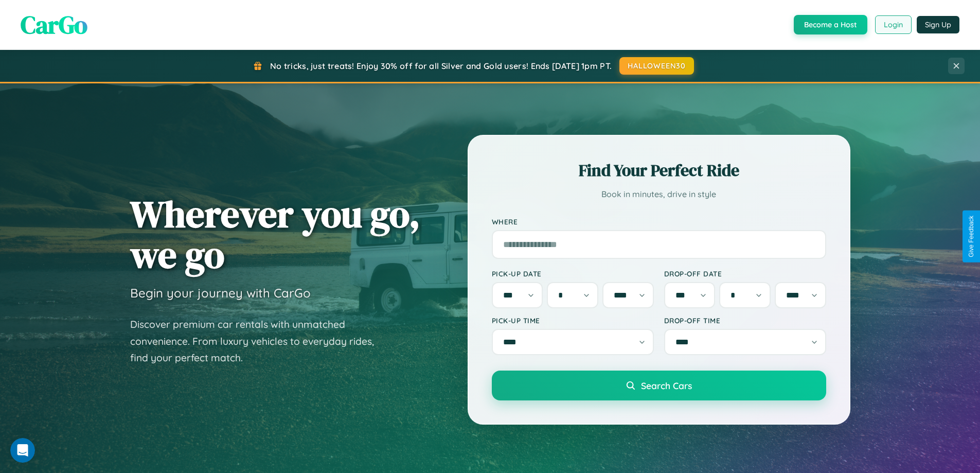  Describe the element at coordinates (275, 234) in the screenshot. I see `h1: Wherever you go, we go` at that location.